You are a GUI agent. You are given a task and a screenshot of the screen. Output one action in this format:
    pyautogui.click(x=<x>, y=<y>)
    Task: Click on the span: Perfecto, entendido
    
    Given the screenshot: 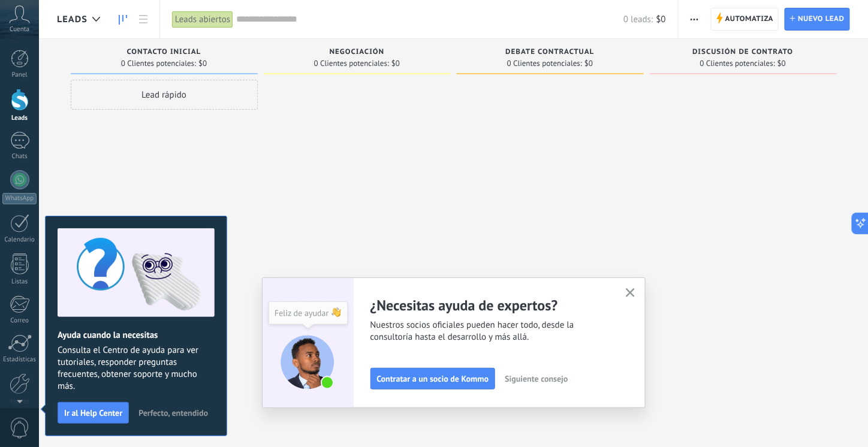 What is the action you would take?
    pyautogui.click(x=173, y=413)
    